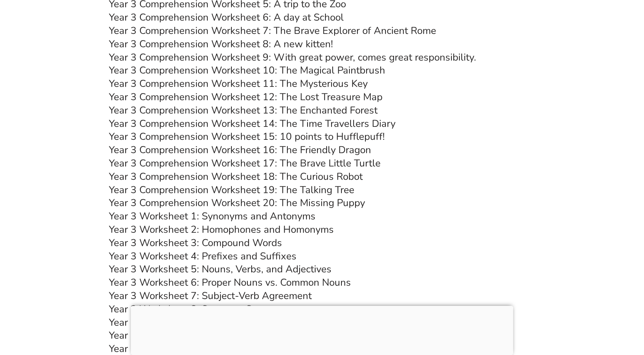 The height and width of the screenshot is (355, 644). I want to click on a: Year 3 Comprehension Worksheet 7: The Brave Explorer of Ancient Rome, so click(272, 30).